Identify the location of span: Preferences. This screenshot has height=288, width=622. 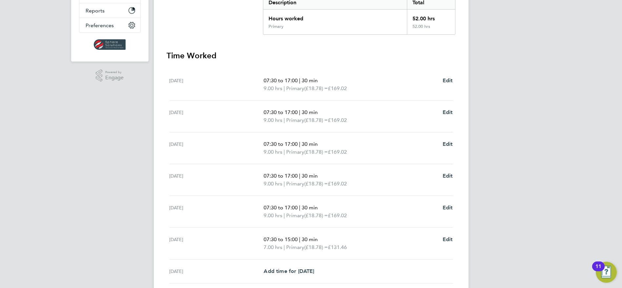
(100, 25).